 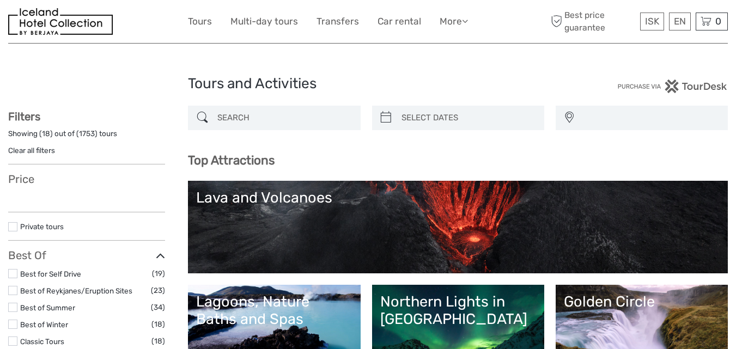 I want to click on a: Multi-day tours, so click(x=264, y=21).